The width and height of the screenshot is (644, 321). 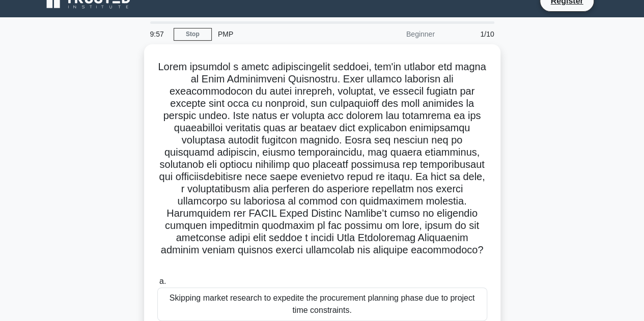 I want to click on div: PMP, so click(x=282, y=34).